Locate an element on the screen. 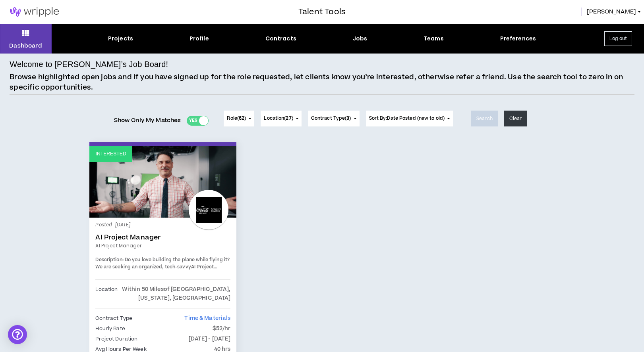 This screenshot has width=644, height=352. strong: Description: is located at coordinates (109, 260).